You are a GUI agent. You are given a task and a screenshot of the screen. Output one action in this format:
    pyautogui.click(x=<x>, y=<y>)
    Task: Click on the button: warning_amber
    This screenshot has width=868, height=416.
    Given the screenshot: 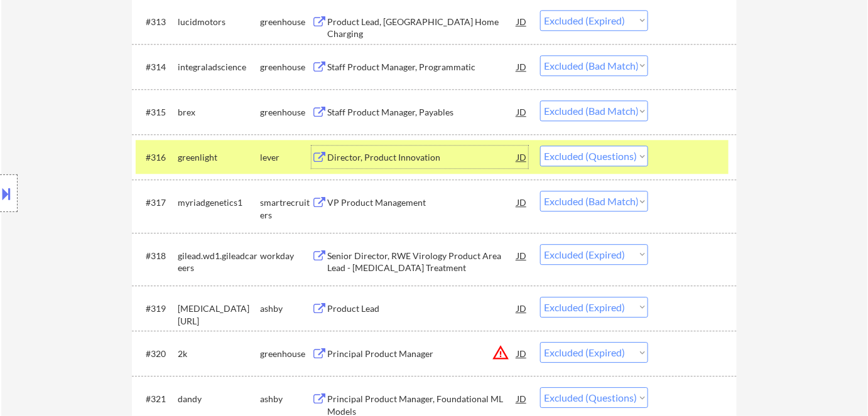 What is the action you would take?
    pyautogui.click(x=501, y=353)
    